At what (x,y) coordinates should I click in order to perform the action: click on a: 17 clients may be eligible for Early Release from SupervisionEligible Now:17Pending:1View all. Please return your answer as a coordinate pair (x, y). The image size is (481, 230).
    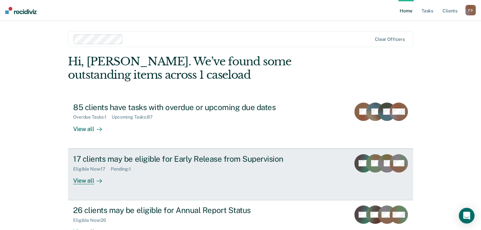
    Looking at the image, I should click on (240, 174).